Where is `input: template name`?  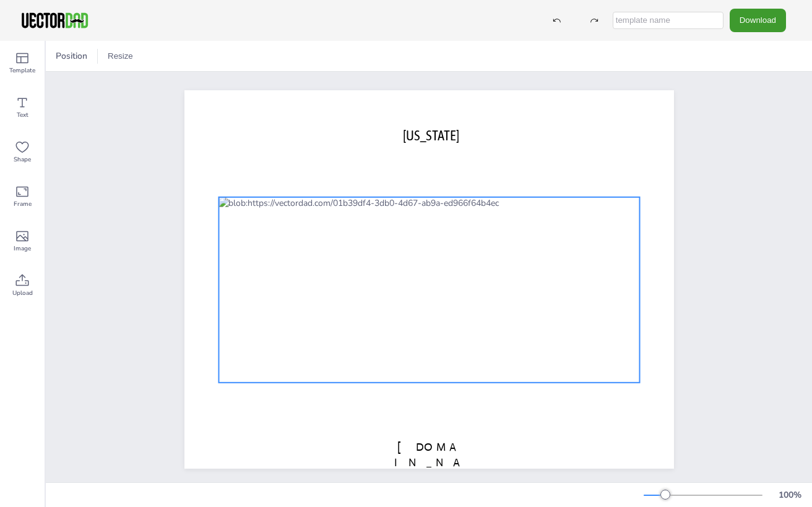
input: template name is located at coordinates (667, 21).